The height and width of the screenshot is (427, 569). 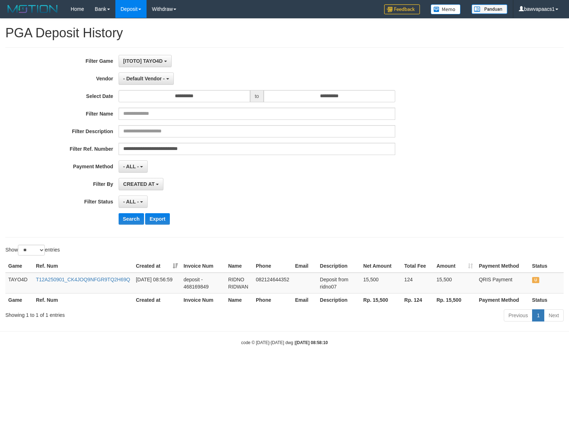 I want to click on th: Amount: activate to sort column ascending, so click(x=455, y=266).